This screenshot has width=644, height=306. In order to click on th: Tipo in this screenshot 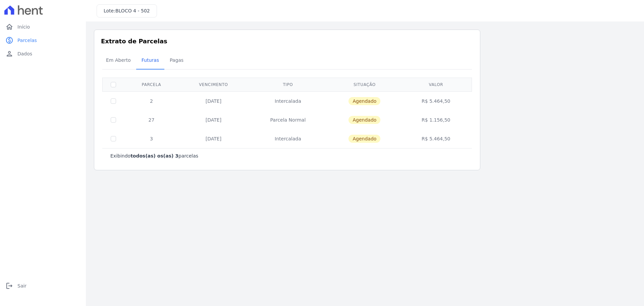, I will do `click(288, 84)`.